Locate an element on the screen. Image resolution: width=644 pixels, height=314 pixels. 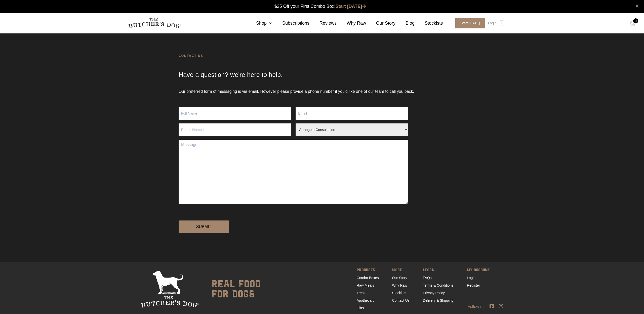
p: Our preferred form of messaging is via email. However please provide a phone number if you'd like... is located at coordinates (322, 98).